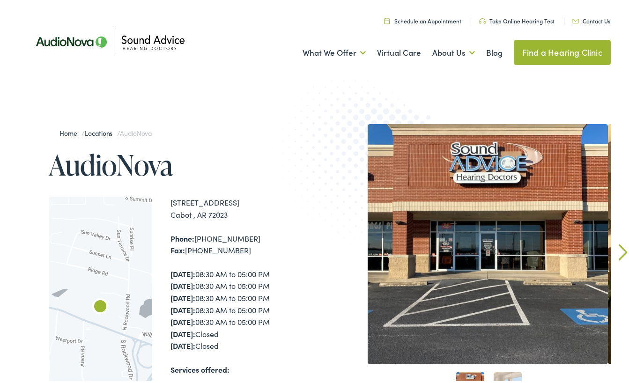  I want to click on strong: Fax:, so click(177, 248).